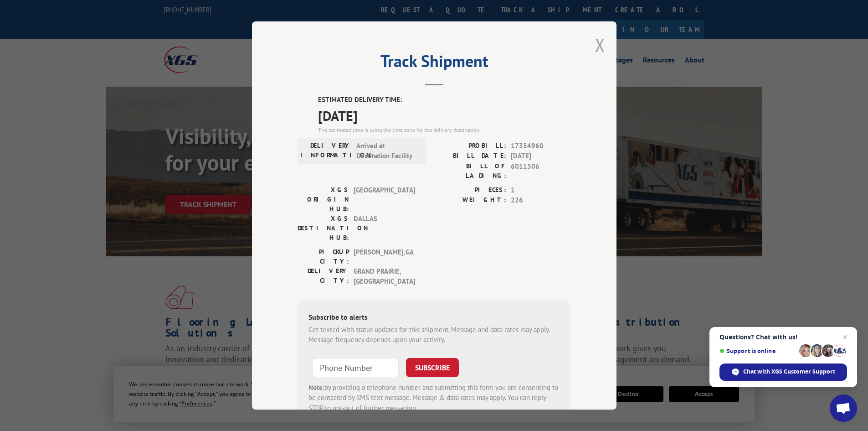 This screenshot has height=431, width=868. Describe the element at coordinates (758, 351) in the screenshot. I see `span: Support is online` at that location.